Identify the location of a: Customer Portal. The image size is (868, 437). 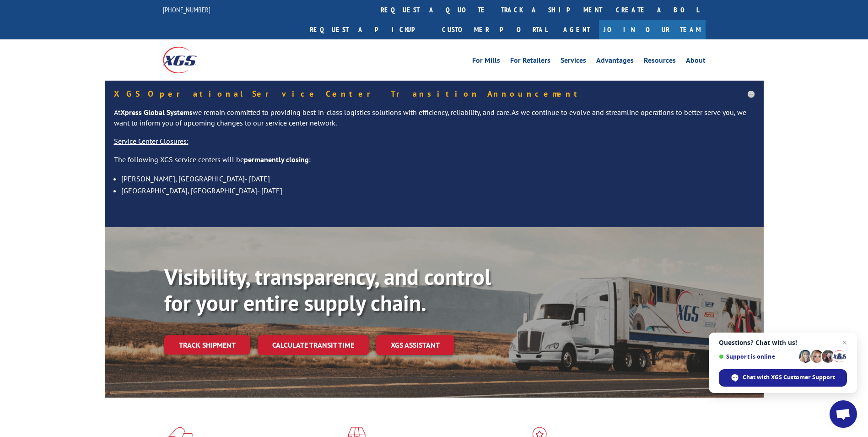
(495, 29).